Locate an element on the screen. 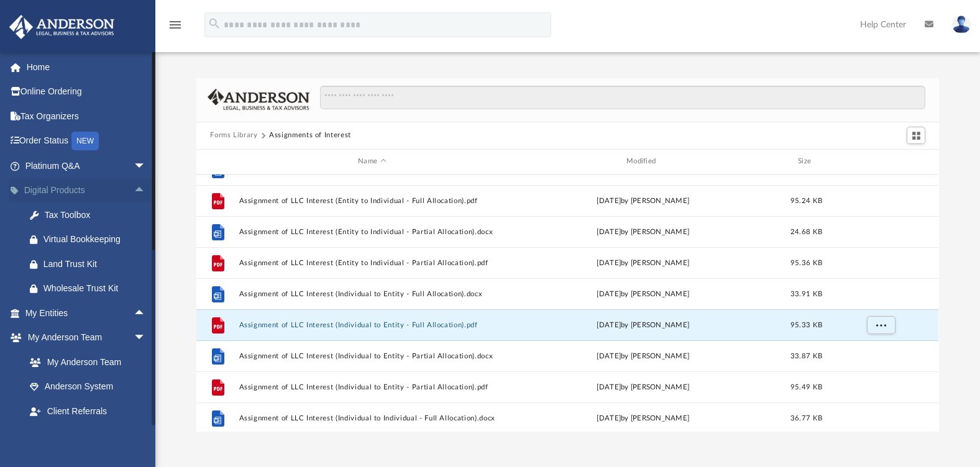 Image resolution: width=980 pixels, height=467 pixels. a: Wholesale Trust Kit is located at coordinates (91, 289).